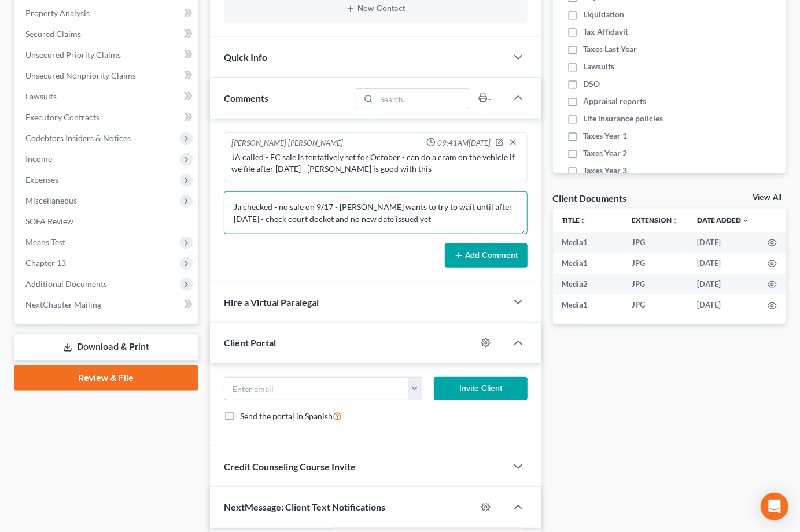 This screenshot has height=532, width=800. What do you see at coordinates (50, 220) in the screenshot?
I see `span: SOFA Review` at bounding box center [50, 220].